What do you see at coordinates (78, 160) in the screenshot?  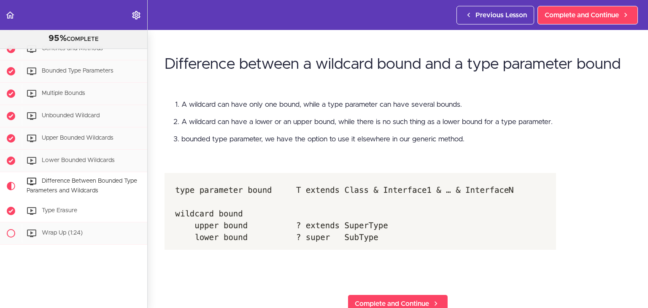 I see `span: Lower Bounded Wildcards` at bounding box center [78, 160].